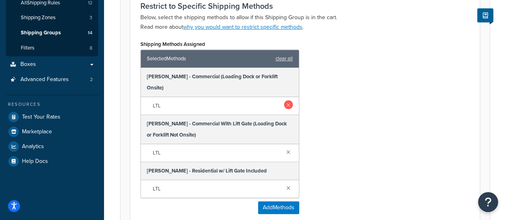 This screenshot has height=220, width=506. Describe the element at coordinates (52, 48) in the screenshot. I see `li: Filters` at that location.